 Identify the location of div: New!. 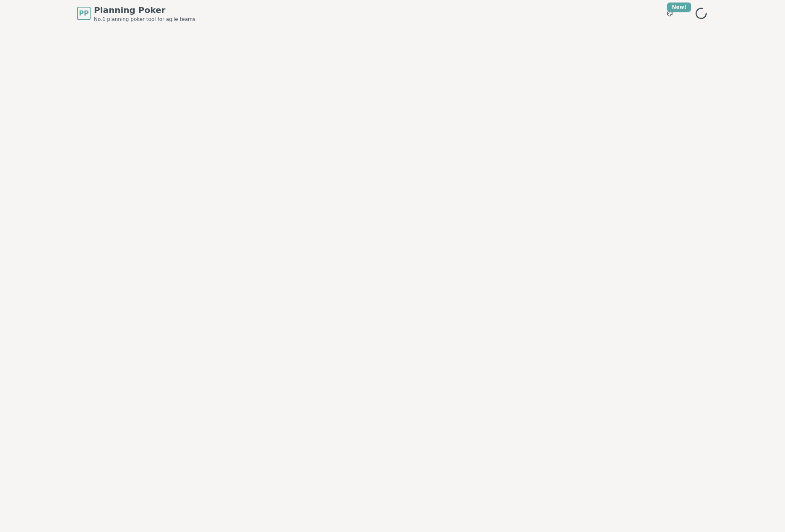
(679, 7).